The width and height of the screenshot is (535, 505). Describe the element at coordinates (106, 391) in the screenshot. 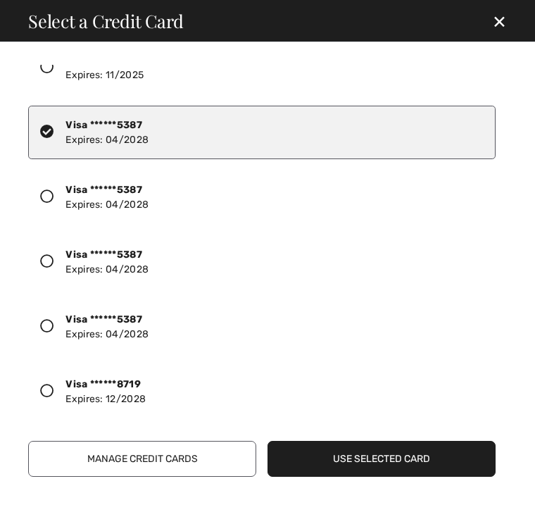

I see `div: Expires: 12/2028` at that location.